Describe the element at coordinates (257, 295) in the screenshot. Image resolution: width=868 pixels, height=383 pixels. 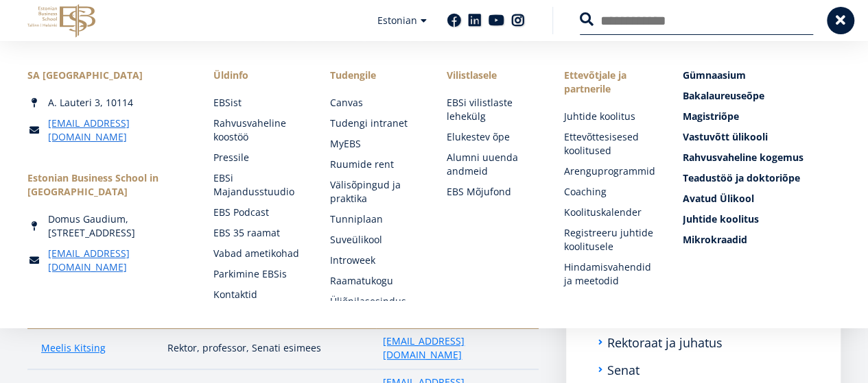
I see `a: Kontaktid` at that location.